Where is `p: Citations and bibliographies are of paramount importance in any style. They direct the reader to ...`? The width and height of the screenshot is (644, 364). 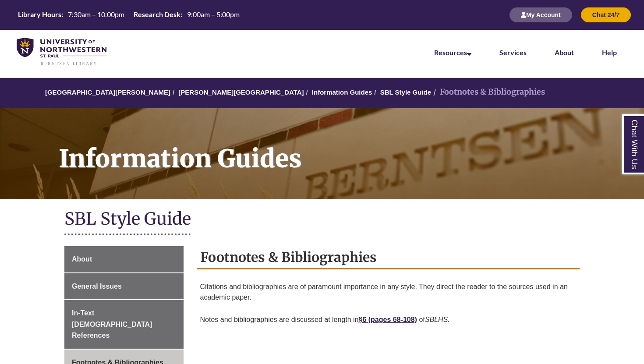
p: Citations and bibliographies are of paramount importance in any style. They direct the reader to ... is located at coordinates (389, 292).